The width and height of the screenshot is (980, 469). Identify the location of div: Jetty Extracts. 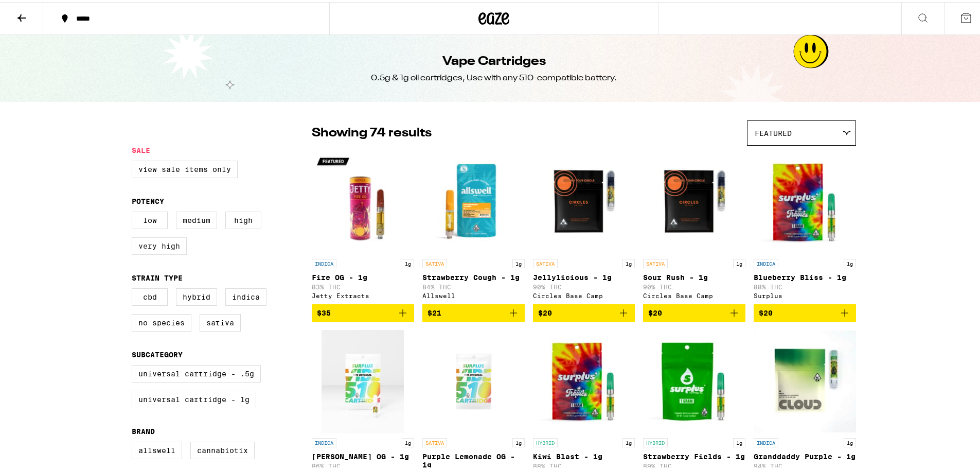
(363, 293).